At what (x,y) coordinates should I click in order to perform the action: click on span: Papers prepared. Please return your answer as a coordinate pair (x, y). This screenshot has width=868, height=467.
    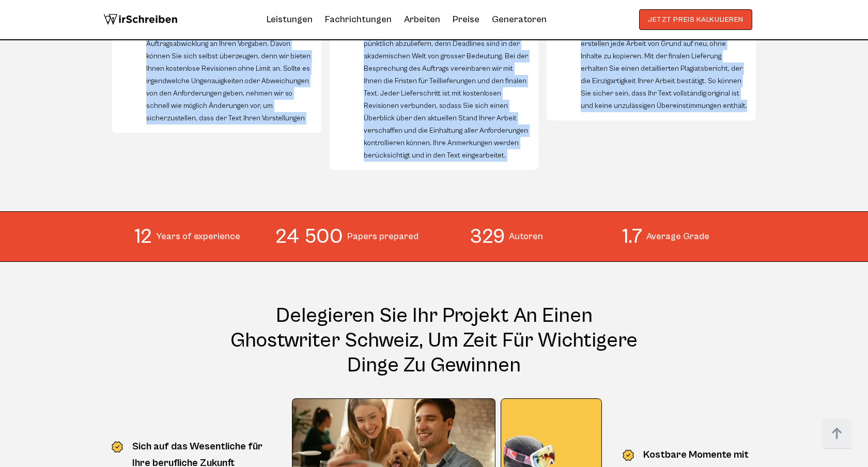
    Looking at the image, I should click on (383, 236).